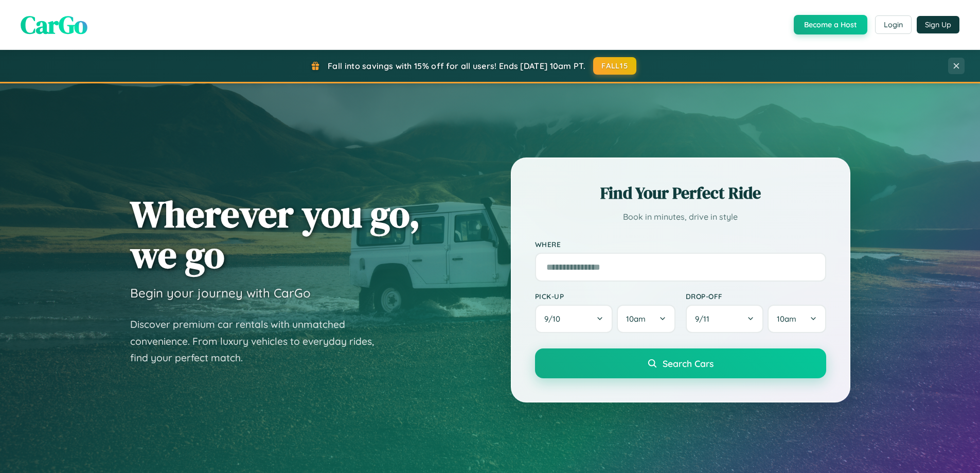 Image resolution: width=980 pixels, height=473 pixels. Describe the element at coordinates (605, 296) in the screenshot. I see `label: Pick-up` at that location.